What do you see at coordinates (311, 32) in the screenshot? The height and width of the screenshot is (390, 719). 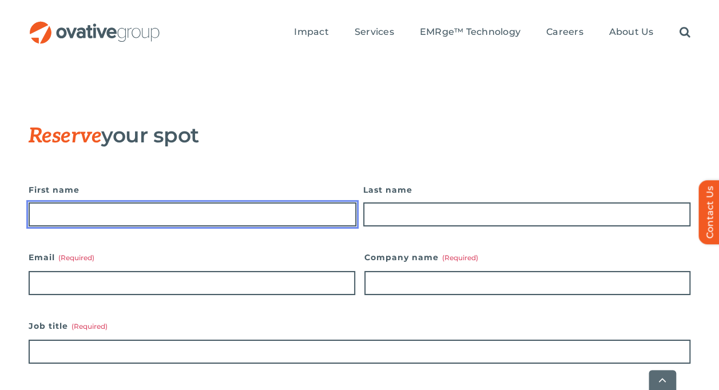 I see `span: Impact` at bounding box center [311, 32].